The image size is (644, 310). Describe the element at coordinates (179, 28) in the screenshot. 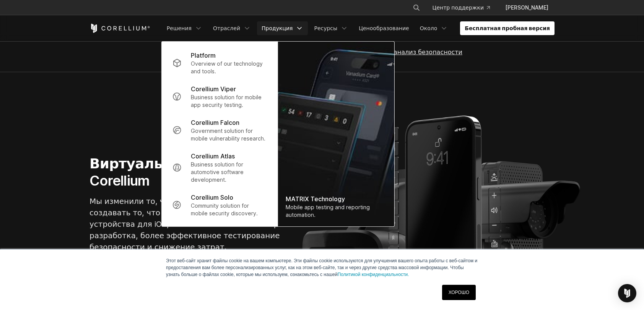

I see `font: Решения` at that location.